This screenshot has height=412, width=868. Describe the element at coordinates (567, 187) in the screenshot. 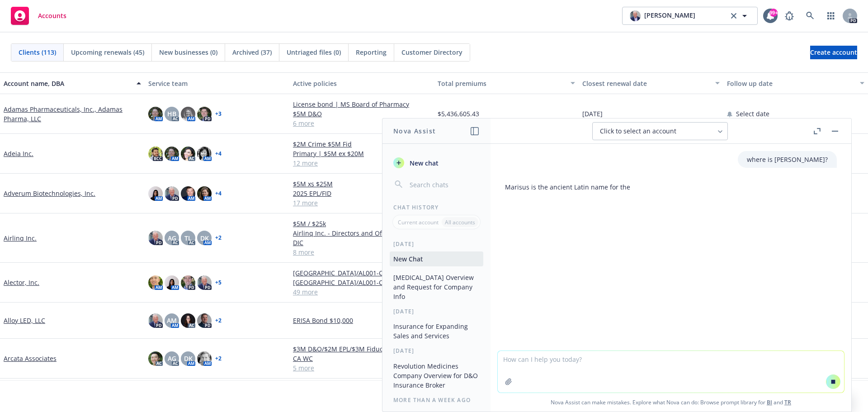

I see `p: Marisus is the ancient Latin name for the` at that location.